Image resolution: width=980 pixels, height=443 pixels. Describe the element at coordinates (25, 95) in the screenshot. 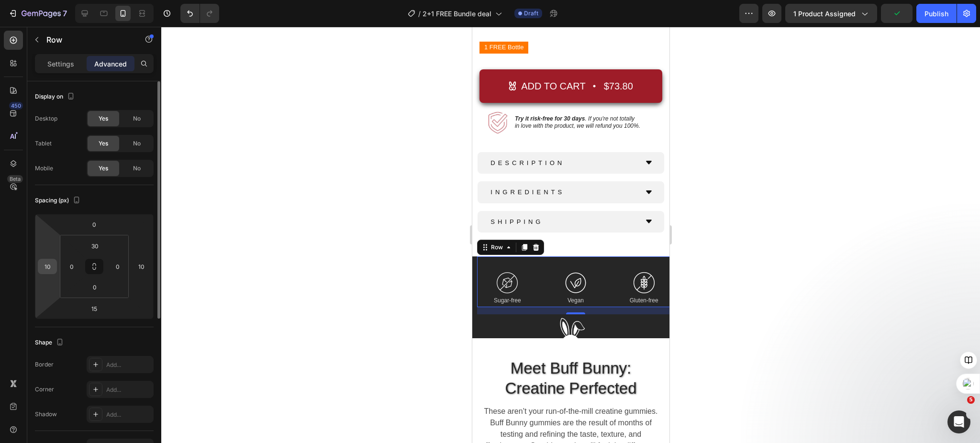

I see `img: image_demo.jpg` at that location.